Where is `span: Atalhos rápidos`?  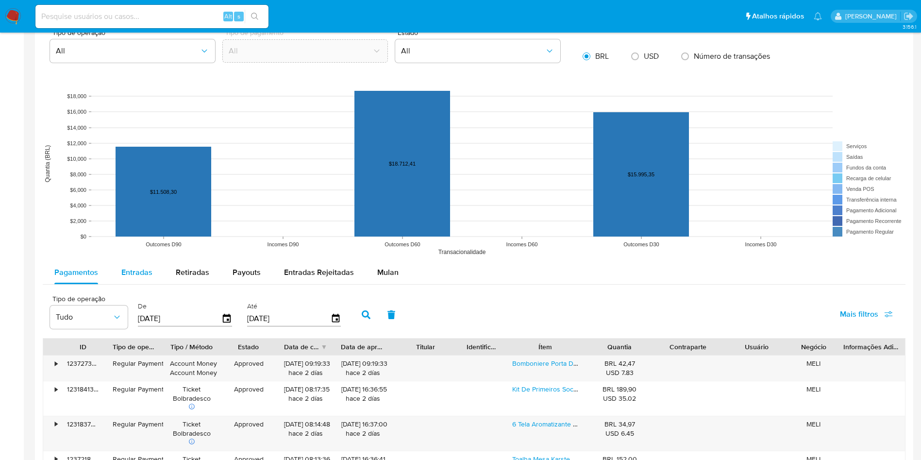
span: Atalhos rápidos is located at coordinates (778, 16).